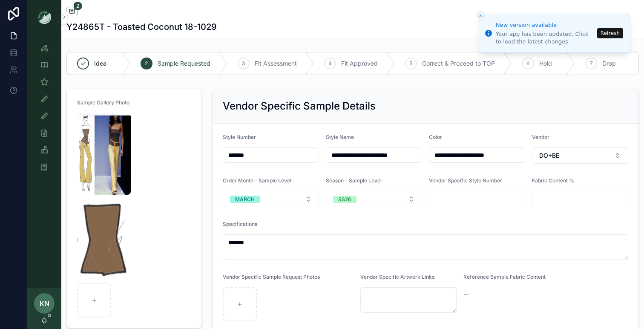 Image resolution: width=644 pixels, height=329 pixels. Describe the element at coordinates (360, 63) in the screenshot. I see `span: Fit Approved` at that location.